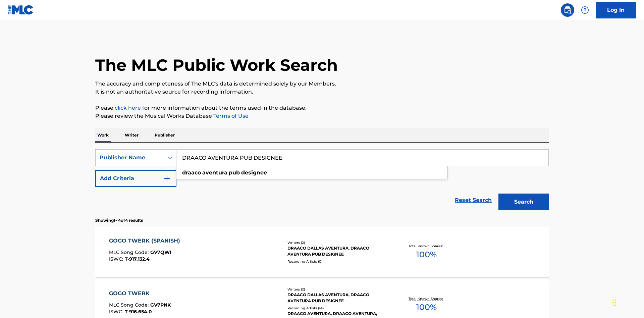 Image resolution: width=644 pixels, height=318 pixels. What do you see at coordinates (21, 10) in the screenshot?
I see `img: MLC Logo` at bounding box center [21, 10].